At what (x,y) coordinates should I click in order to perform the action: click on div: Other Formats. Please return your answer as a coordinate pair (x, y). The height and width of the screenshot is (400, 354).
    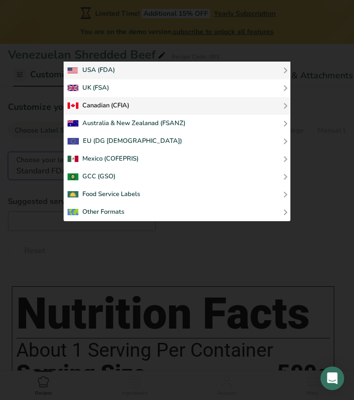
    Looking at the image, I should click on (96, 212).